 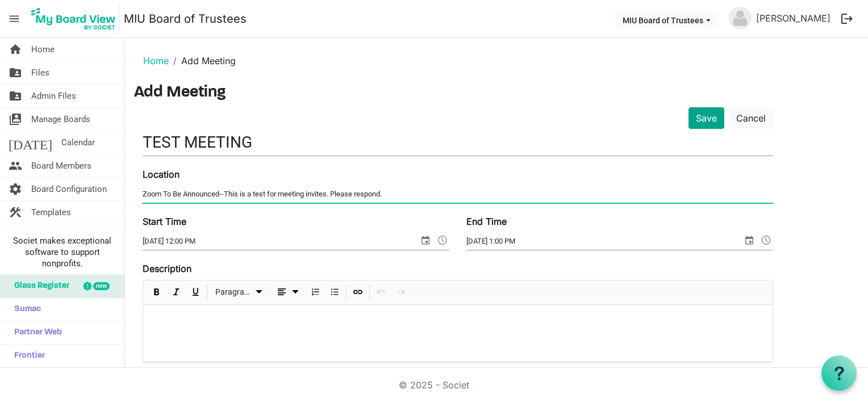 I want to click on a: MIU Board of Trustees, so click(x=185, y=19).